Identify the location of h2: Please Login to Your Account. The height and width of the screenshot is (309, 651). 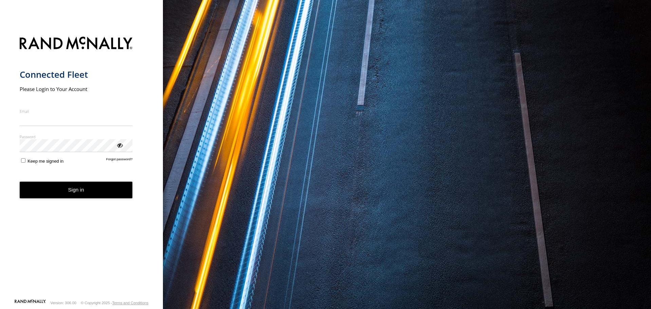
(76, 89).